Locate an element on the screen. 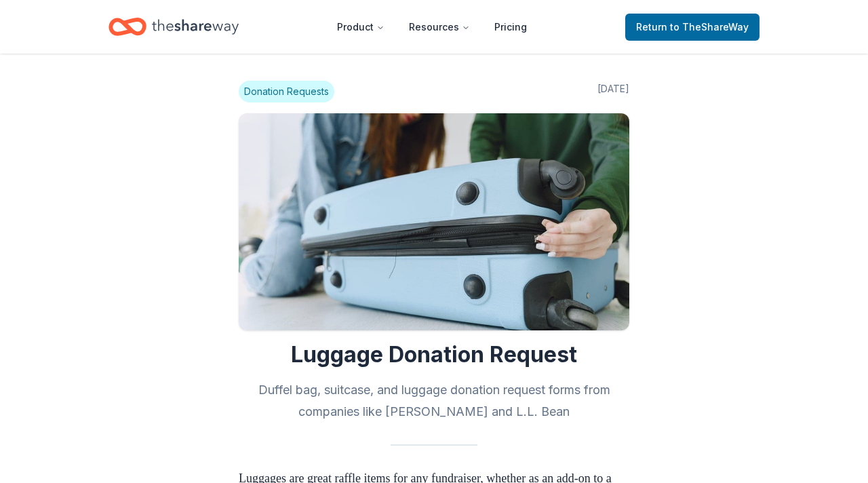 The image size is (868, 483). h1: Luggage Donation Request is located at coordinates (434, 355).